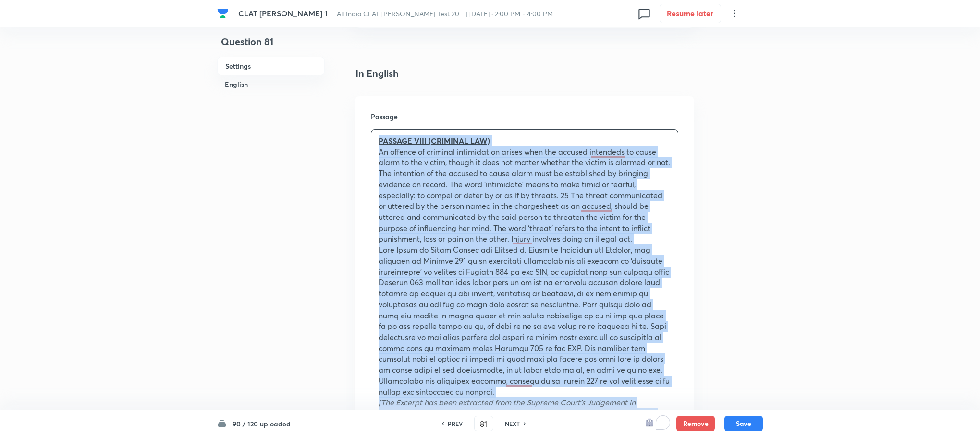 This screenshot has height=437, width=980. I want to click on h6: Settings, so click(271, 66).